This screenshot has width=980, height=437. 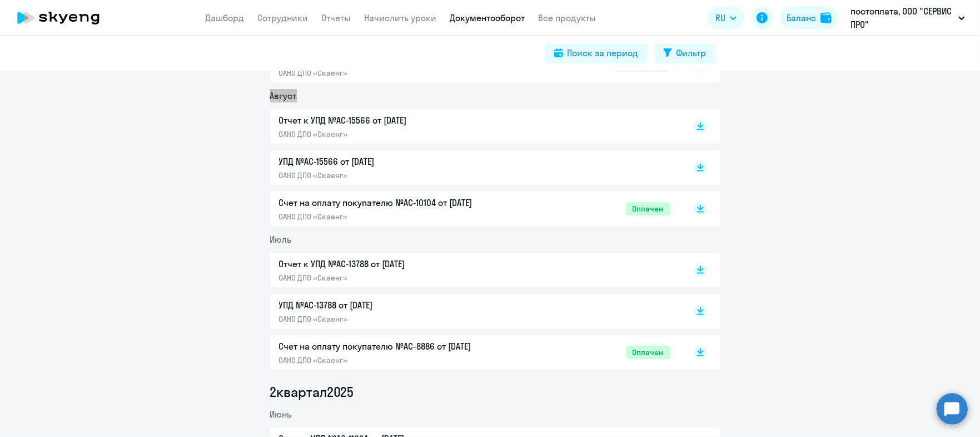 What do you see at coordinates (401, 17) in the screenshot?
I see `a: Начислить уроки` at bounding box center [401, 17].